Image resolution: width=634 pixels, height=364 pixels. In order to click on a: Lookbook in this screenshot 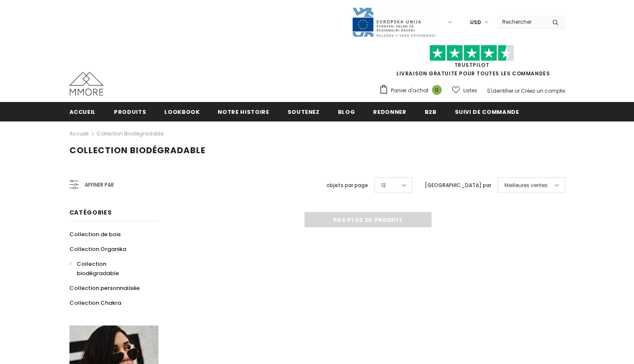, I will do `click(182, 112)`.